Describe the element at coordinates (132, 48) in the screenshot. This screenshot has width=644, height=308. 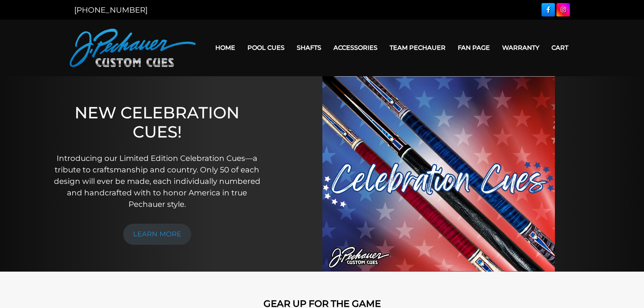
I see `img: Pechauer Custom Cues` at that location.